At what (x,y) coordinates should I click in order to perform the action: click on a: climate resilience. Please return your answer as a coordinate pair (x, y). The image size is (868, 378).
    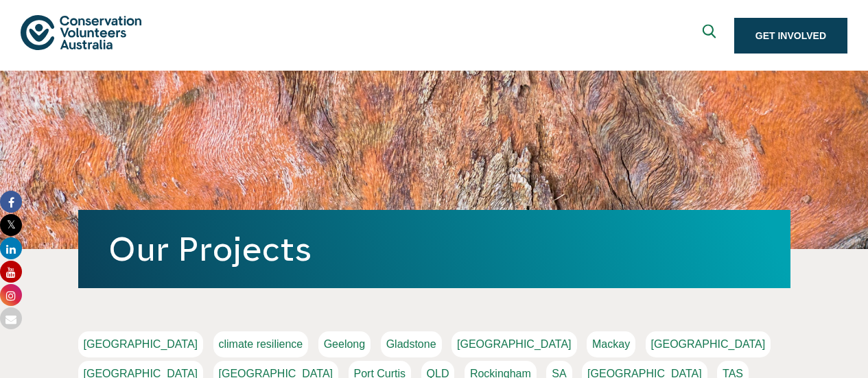
    Looking at the image, I should click on (261, 344).